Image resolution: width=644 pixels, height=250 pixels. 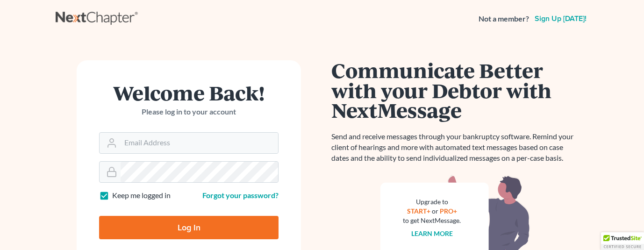 I want to click on h1: Welcome Back!, so click(x=189, y=93).